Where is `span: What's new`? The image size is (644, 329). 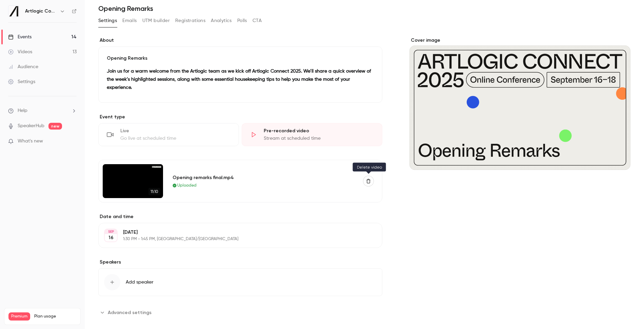 span: What's new is located at coordinates (30, 141).